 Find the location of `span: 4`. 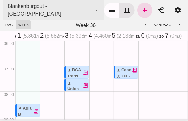

span: 4 is located at coordinates (91, 35).